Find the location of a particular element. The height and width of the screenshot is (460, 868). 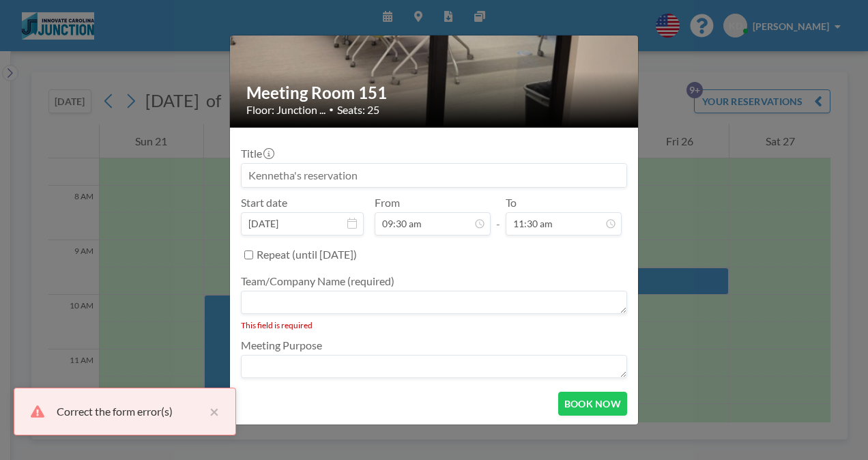

div: This field is required is located at coordinates (434, 325).